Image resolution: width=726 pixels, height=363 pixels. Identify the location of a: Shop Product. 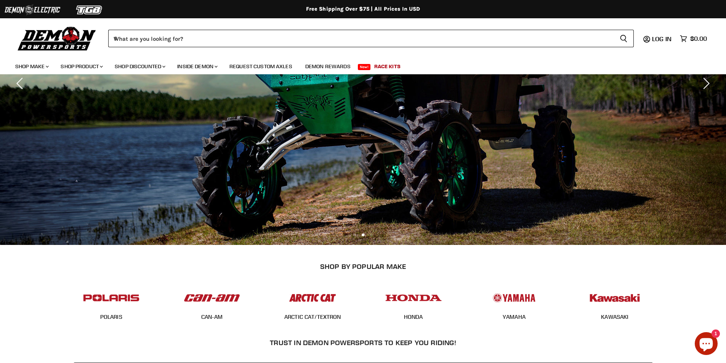
(81, 66).